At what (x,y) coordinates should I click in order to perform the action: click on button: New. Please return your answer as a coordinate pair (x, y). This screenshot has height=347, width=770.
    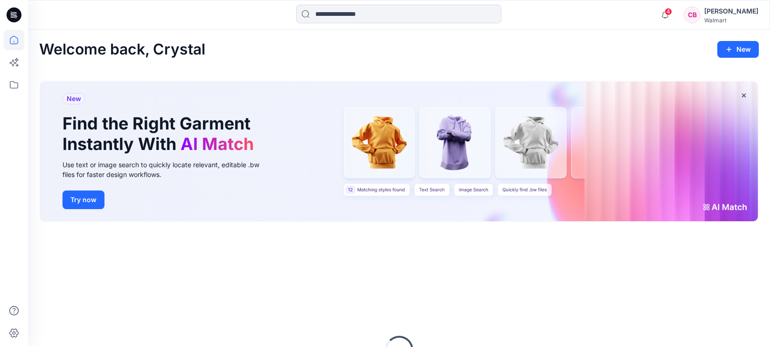
    Looking at the image, I should click on (738, 49).